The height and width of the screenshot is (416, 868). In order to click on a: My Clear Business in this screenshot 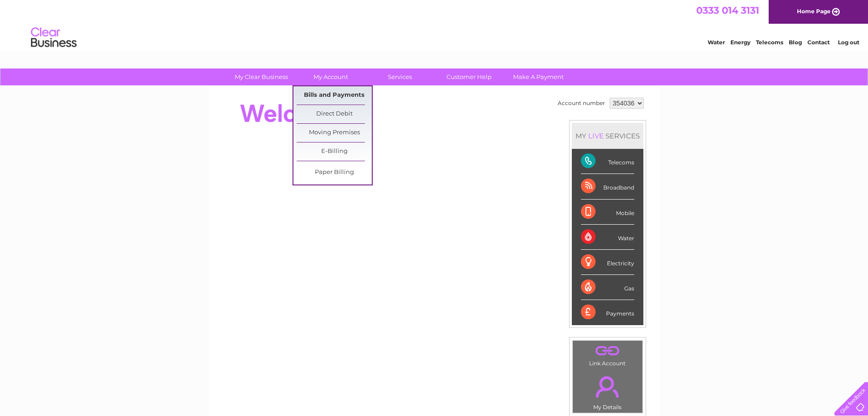, I will do `click(261, 77)`.